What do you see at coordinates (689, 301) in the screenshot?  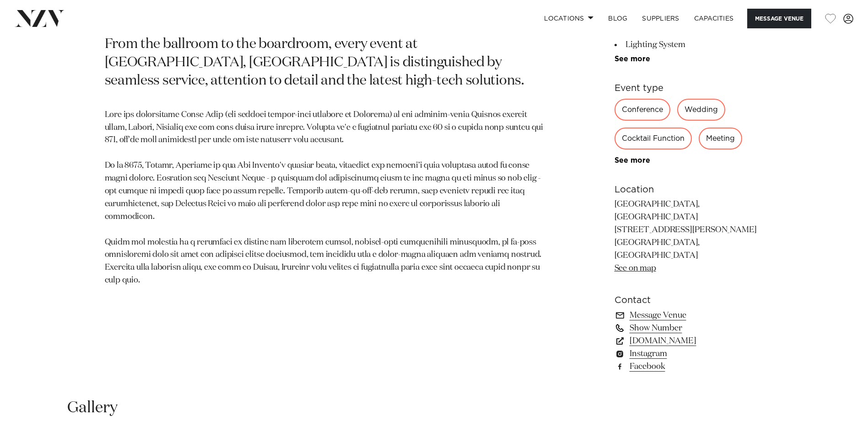 I see `h6: Contact` at bounding box center [689, 301].